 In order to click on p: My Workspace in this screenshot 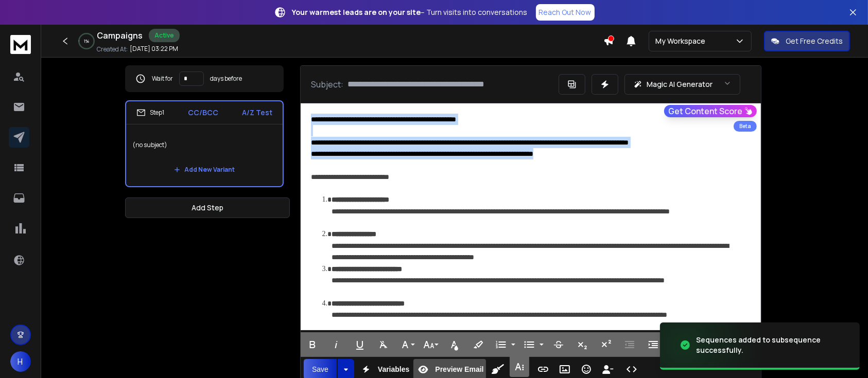, I will do `click(682, 41)`.